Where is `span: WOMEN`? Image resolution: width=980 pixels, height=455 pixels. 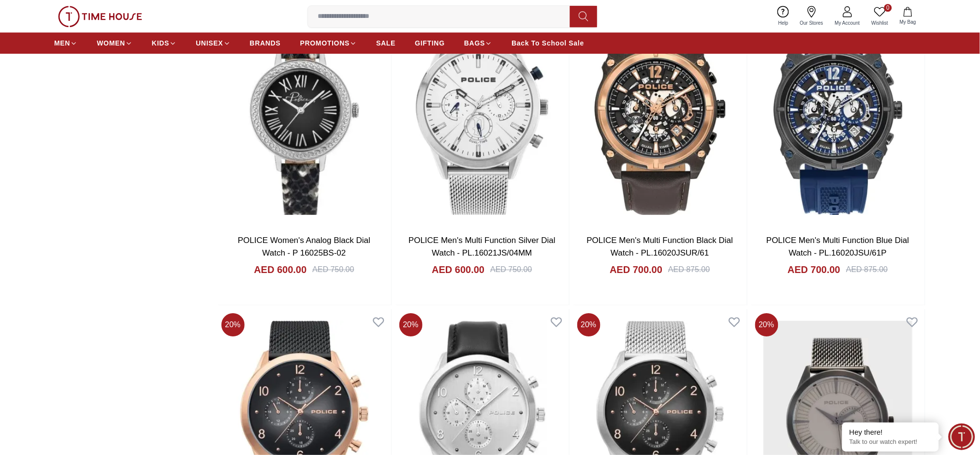
span: WOMEN is located at coordinates (111, 43).